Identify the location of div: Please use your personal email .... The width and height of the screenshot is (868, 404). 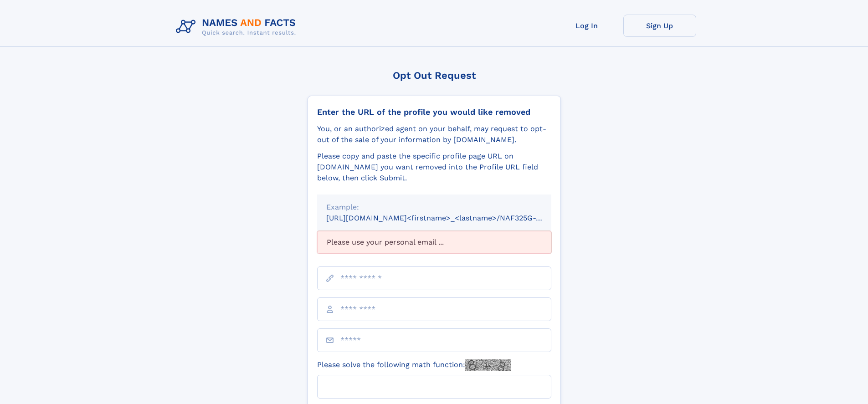
(434, 242).